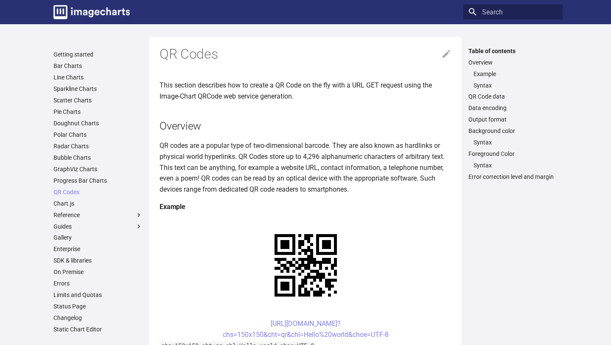  I want to click on a: Polar Charts, so click(98, 134).